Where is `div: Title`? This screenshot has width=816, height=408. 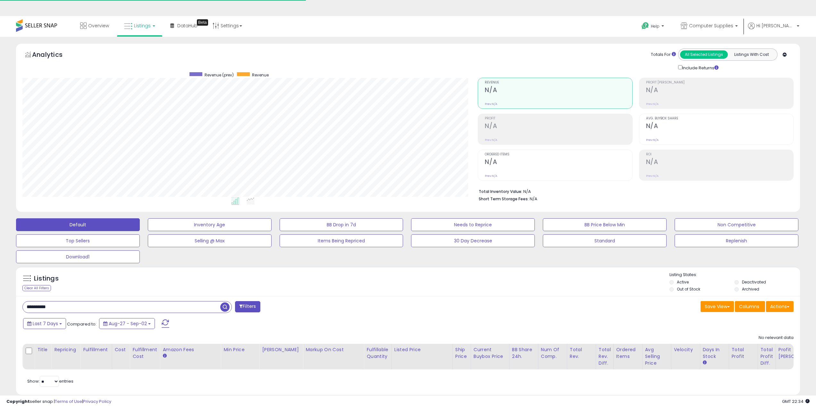 div: Title is located at coordinates (43, 349).